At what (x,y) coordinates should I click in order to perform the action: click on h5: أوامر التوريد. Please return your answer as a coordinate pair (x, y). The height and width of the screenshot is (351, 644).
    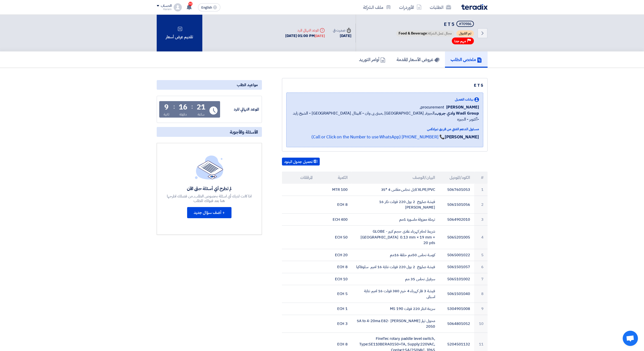
    Looking at the image, I should click on (372, 59).